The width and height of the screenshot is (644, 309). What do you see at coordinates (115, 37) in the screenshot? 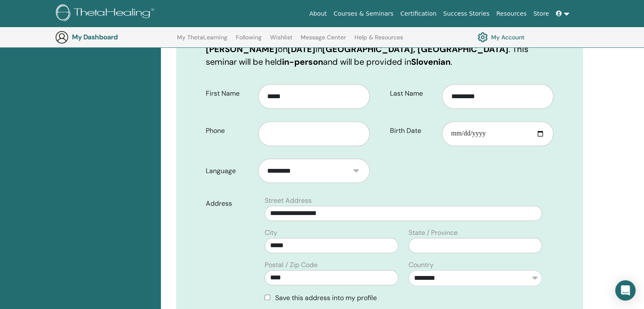
I see `h3: My Dashboard` at bounding box center [115, 37].